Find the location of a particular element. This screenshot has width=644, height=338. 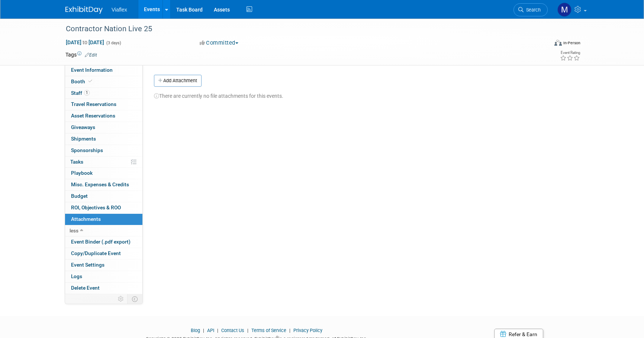

img: Format-Inperson.png is located at coordinates (558, 43).